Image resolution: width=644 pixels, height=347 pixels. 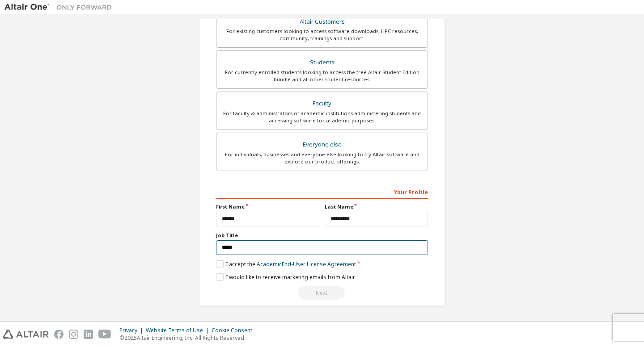 I want to click on div: Read and acccept EULA to continue, so click(x=322, y=294).